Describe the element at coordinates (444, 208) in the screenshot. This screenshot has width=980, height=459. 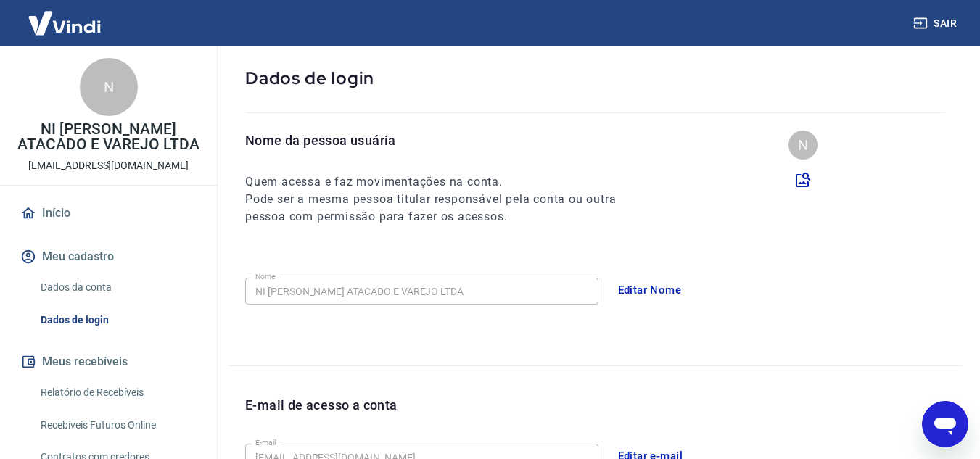
I see `h6: Pode ser a mesma pessoa titular responsável pela conta ou outra pessoa com permissão para fazer o...` at that location.